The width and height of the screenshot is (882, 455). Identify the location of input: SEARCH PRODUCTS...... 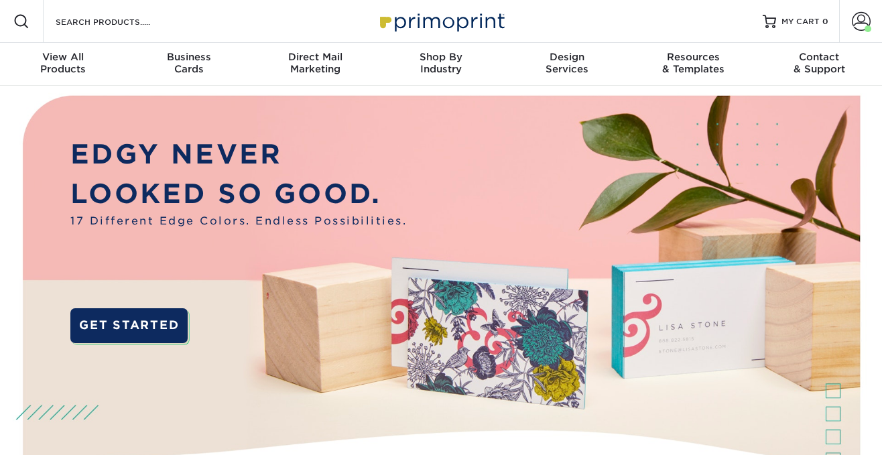
(119, 21).